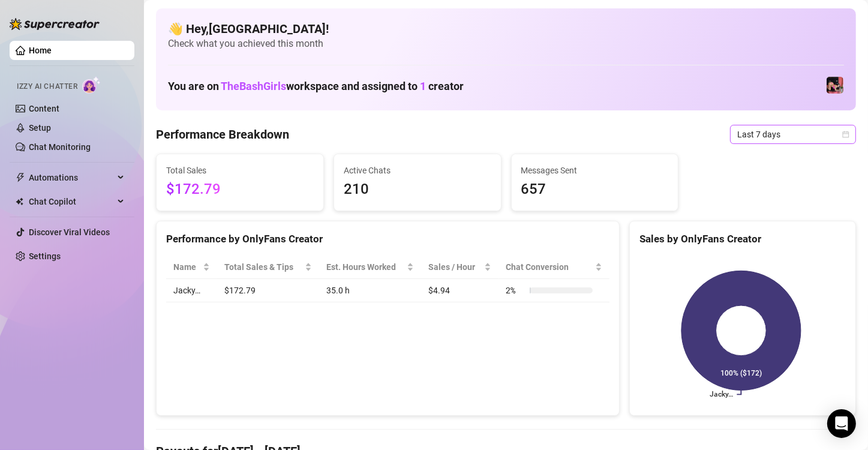  I want to click on h4: Performance Breakdown, so click(223, 134).